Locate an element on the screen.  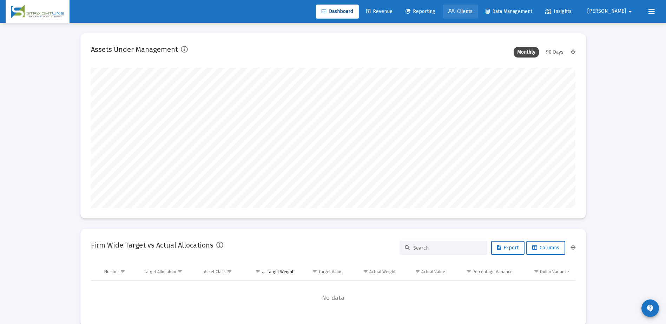
span: Show filter options for column 'Dollar Variance' is located at coordinates (536, 272).